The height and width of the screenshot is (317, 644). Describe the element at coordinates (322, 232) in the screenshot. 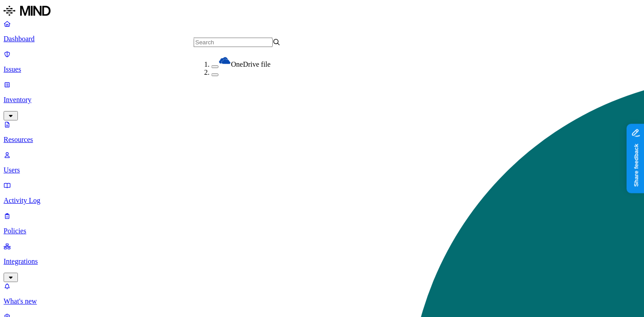

I see `p: Policies` at that location.